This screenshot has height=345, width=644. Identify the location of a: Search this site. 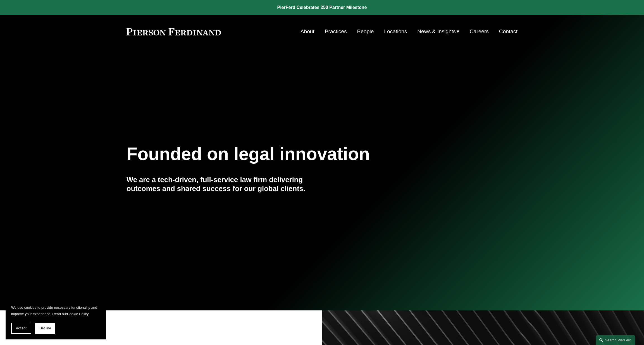
(615, 340).